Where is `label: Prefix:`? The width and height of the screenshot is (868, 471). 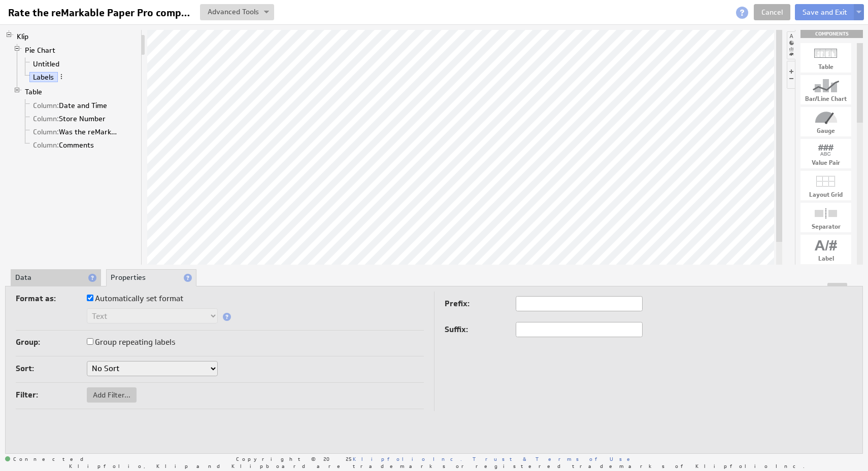 label: Prefix: is located at coordinates (481, 303).